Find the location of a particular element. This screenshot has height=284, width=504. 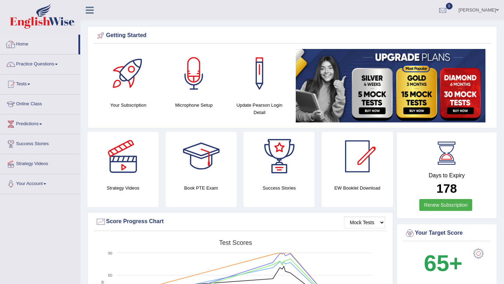

h4: Days to Expiry is located at coordinates (447, 176).